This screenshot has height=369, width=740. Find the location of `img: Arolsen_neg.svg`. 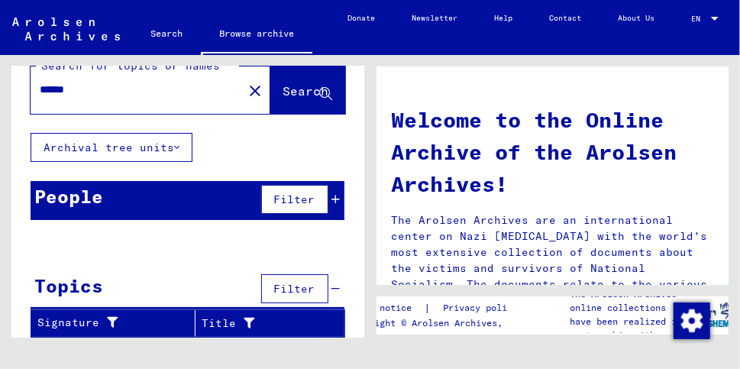

img: Arolsen_neg.svg is located at coordinates (66, 29).